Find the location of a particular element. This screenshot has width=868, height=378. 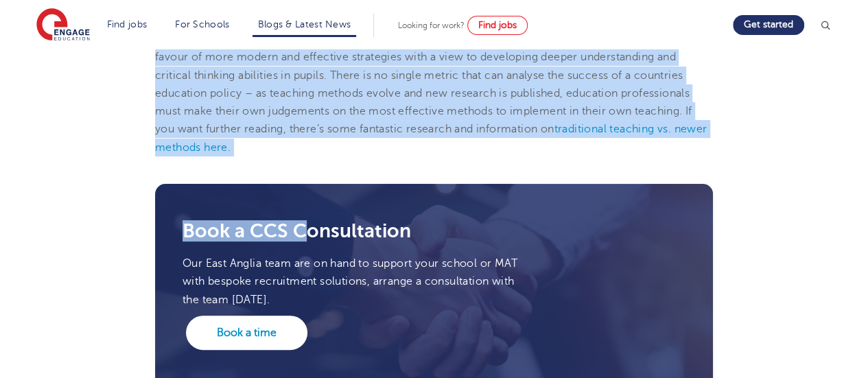

a: Get started is located at coordinates (768, 25).